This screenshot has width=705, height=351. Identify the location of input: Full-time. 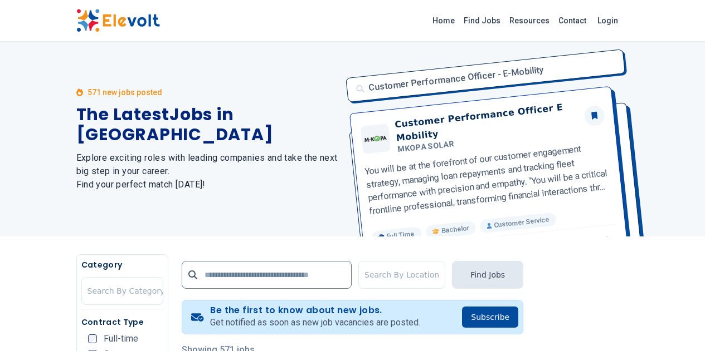
(92, 339).